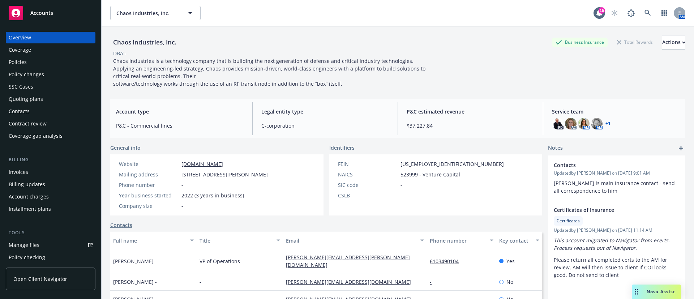 The image size is (694, 299). I want to click on div: Title, so click(236, 240).